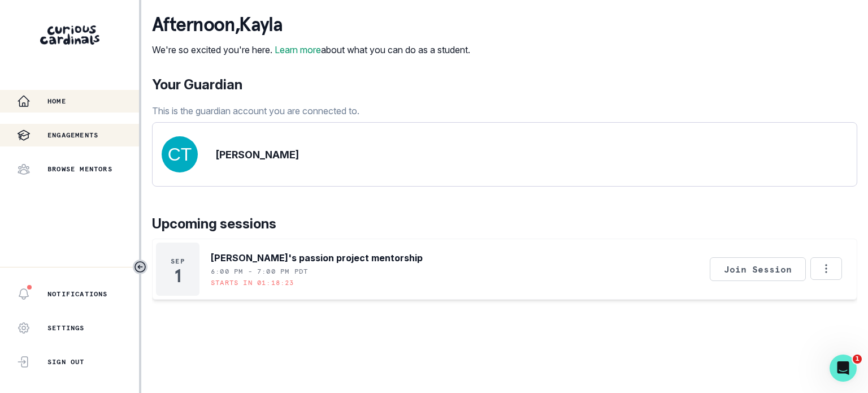  Describe the element at coordinates (66, 362) in the screenshot. I see `p: Sign Out` at that location.